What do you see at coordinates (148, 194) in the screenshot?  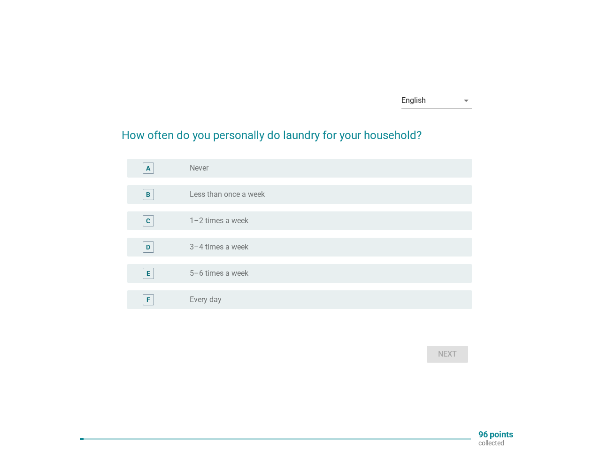 I see `div: B` at bounding box center [148, 194].